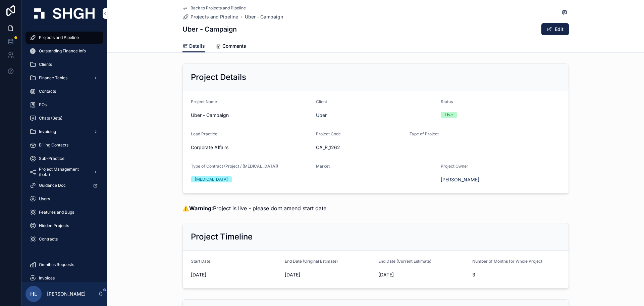 The height and width of the screenshot is (306, 644). I want to click on a: Sub-Practice, so click(65, 158).